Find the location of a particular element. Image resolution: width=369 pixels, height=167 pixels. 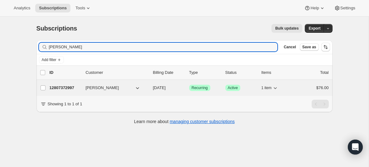

span: Recurring is located at coordinates (200, 88).